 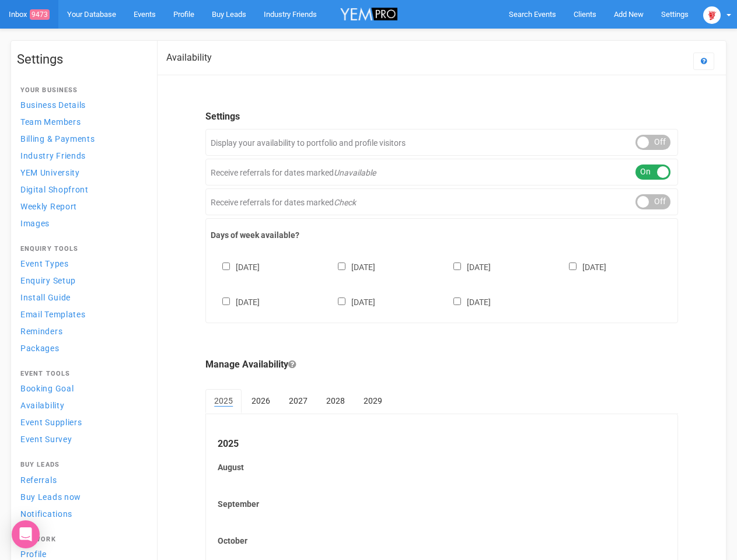 I want to click on em: Check, so click(x=344, y=203).